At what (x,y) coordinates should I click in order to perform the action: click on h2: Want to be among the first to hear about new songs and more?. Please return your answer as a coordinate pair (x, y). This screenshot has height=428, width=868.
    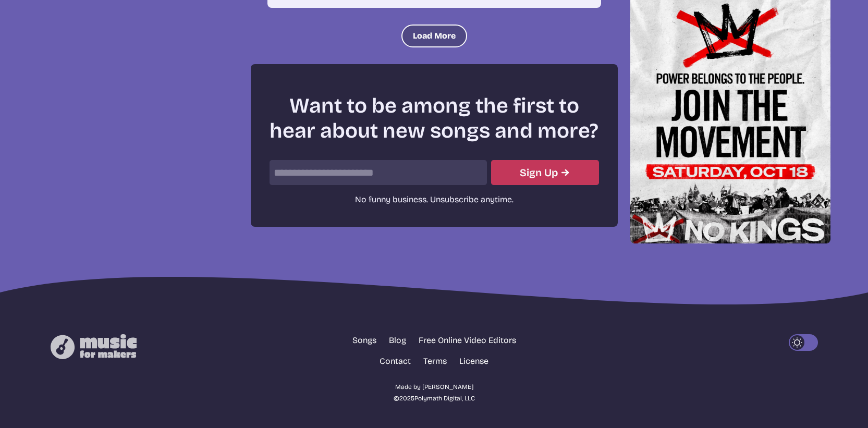
    Looking at the image, I should click on (435, 118).